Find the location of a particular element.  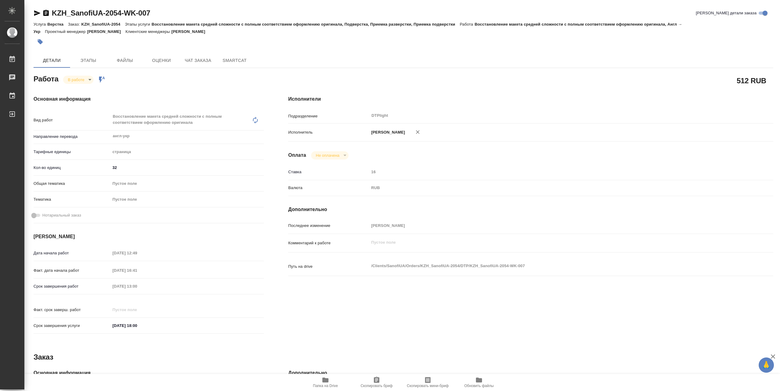

p: Проектный менеджер is located at coordinates (66, 31).